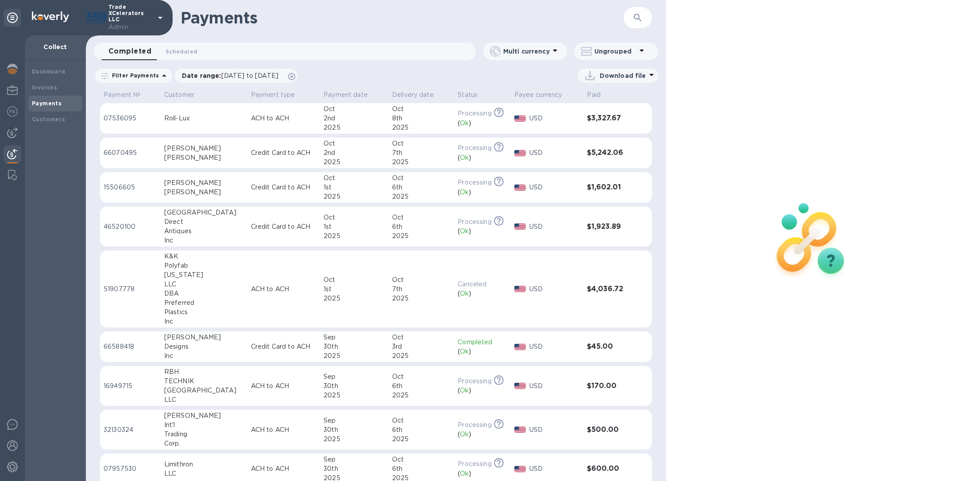  I want to click on img: My Profile, so click(12, 90).